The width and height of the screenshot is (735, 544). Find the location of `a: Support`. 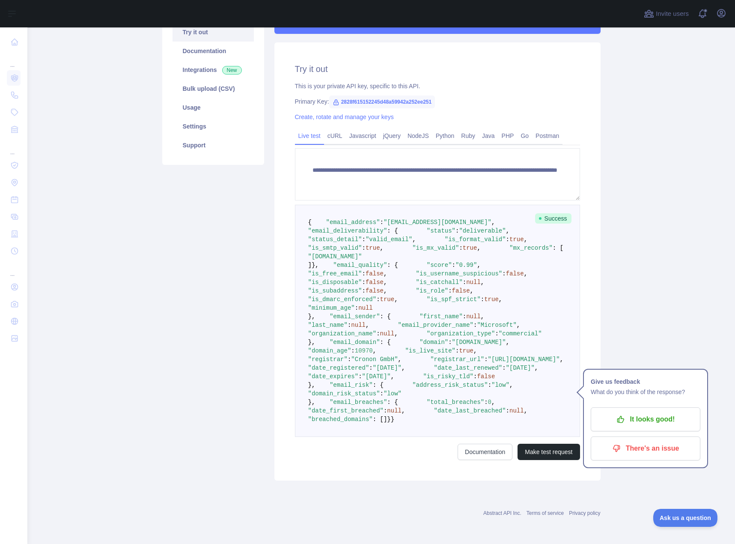

a: Support is located at coordinates (213, 145).